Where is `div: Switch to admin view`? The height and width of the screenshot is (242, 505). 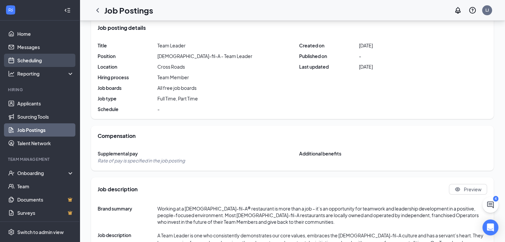 div: Switch to admin view is located at coordinates (41, 233).